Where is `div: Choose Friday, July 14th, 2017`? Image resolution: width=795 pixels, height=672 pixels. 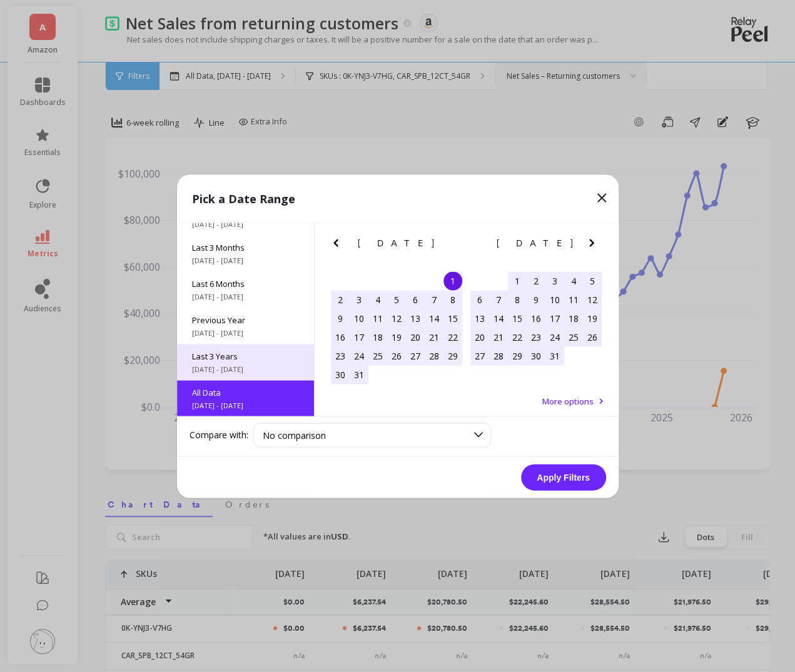 div: Choose Friday, July 14th, 2017 is located at coordinates (434, 318).